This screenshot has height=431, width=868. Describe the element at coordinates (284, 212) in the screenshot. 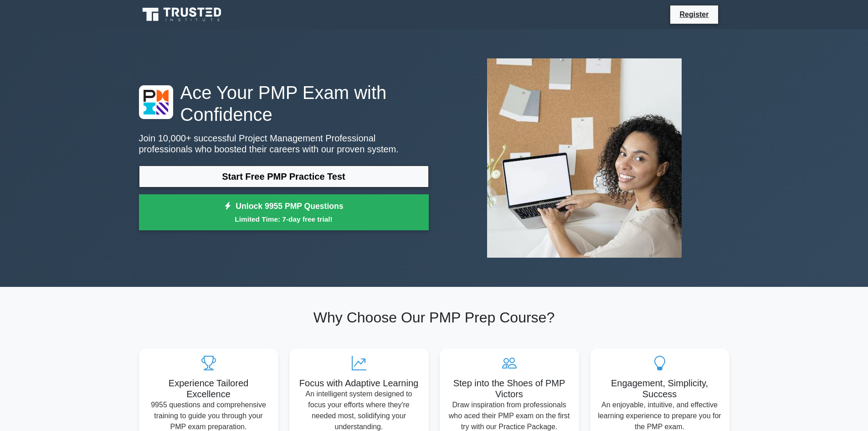

I see `a: Unlock 9955 PMP QuestionsLimited Time: 7-day free trial!` at that location.